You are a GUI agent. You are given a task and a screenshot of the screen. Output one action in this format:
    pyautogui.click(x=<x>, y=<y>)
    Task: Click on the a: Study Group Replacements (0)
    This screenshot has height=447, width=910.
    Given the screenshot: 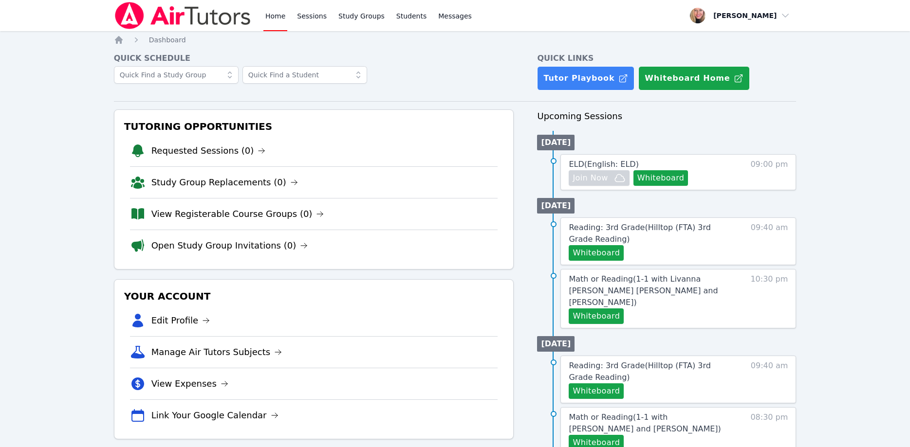 What is the action you would take?
    pyautogui.click(x=224, y=183)
    